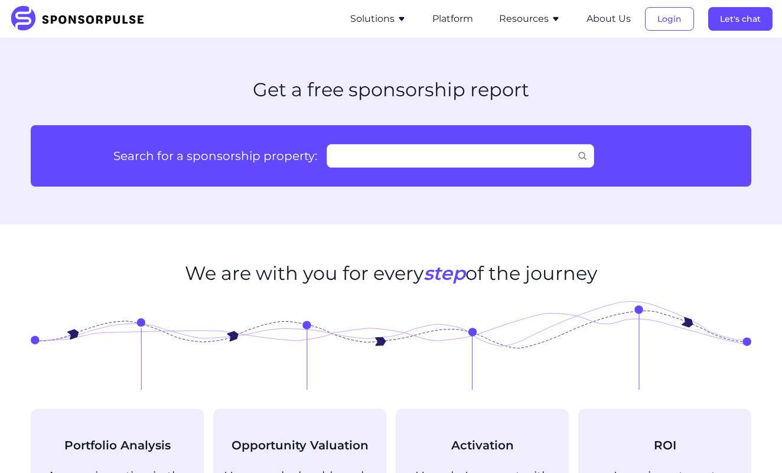 This screenshot has width=782, height=473. What do you see at coordinates (530, 19) in the screenshot?
I see `button: Resources` at bounding box center [530, 19].